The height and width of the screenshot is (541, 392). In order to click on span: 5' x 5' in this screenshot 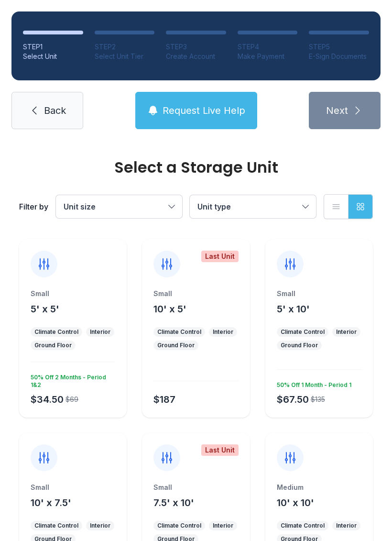, I will do `click(45, 309)`.